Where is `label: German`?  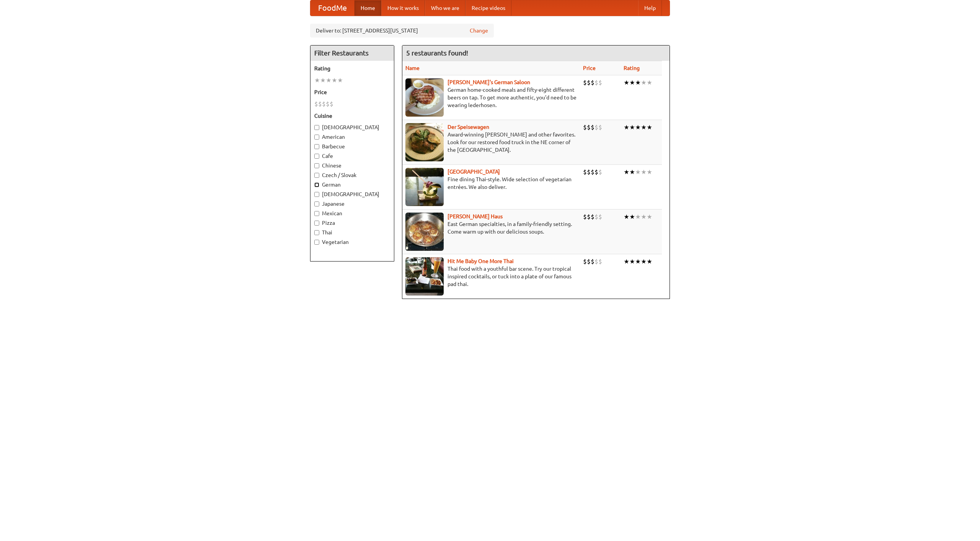 label: German is located at coordinates (353, 185).